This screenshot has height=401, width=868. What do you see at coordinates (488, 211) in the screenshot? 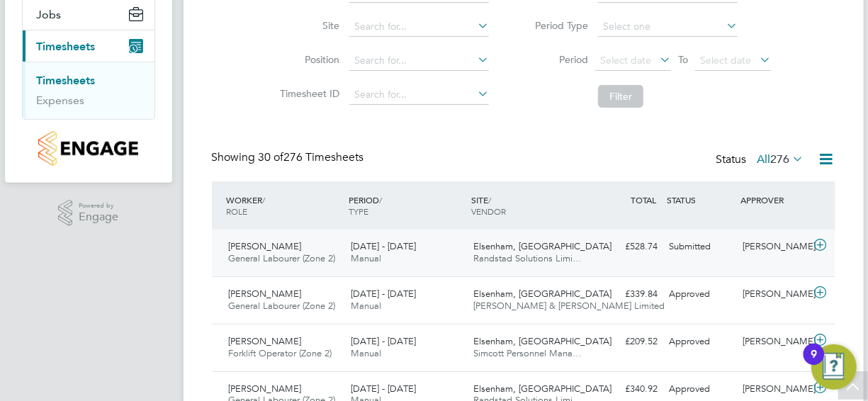
I see `span: VENDOR` at bounding box center [488, 211].